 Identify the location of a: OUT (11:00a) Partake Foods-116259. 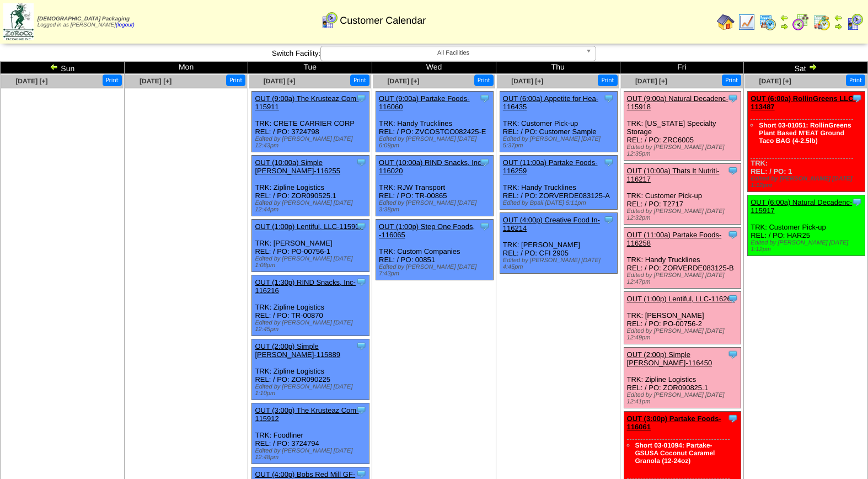
(550, 167).